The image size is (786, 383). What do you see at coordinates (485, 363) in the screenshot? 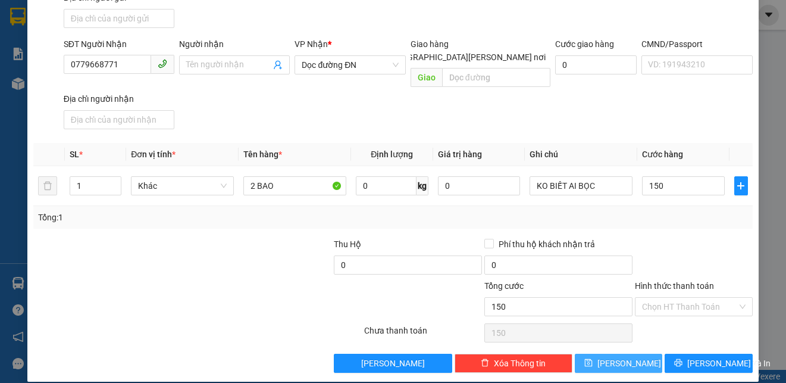
I see `span: delete` at bounding box center [485, 363].